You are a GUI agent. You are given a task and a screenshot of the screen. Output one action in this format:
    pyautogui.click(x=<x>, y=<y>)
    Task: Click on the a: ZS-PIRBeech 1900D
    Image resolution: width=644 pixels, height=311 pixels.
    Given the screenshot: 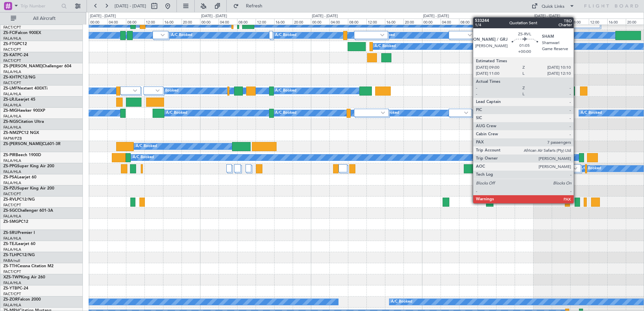 What is the action you would take?
    pyautogui.click(x=22, y=155)
    